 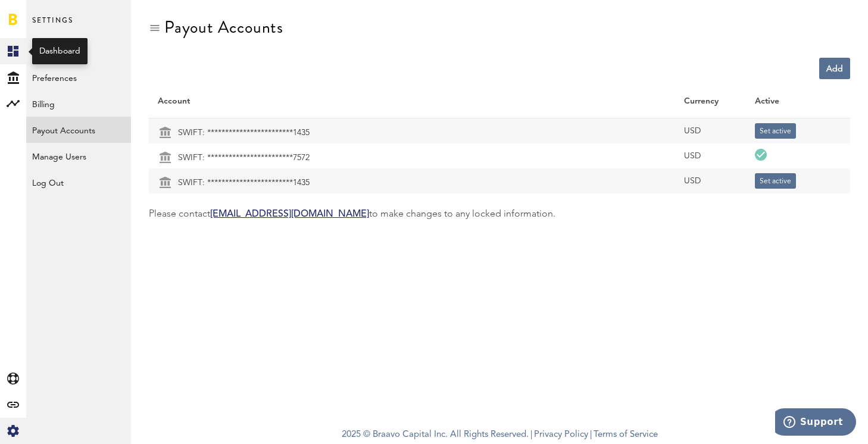 I want to click on div: Please contact to make changes to any locked information., so click(x=500, y=215).